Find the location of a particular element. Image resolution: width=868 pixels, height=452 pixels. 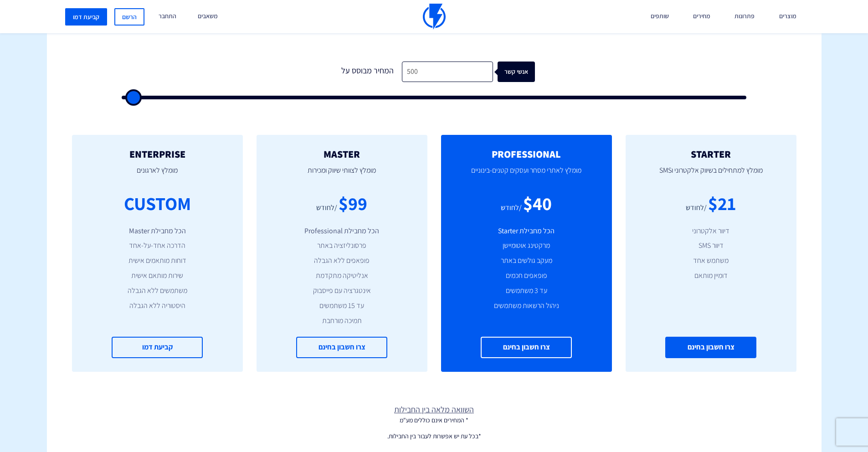

p: * המחירים אינם כוללים מע"מ is located at coordinates (434, 420).